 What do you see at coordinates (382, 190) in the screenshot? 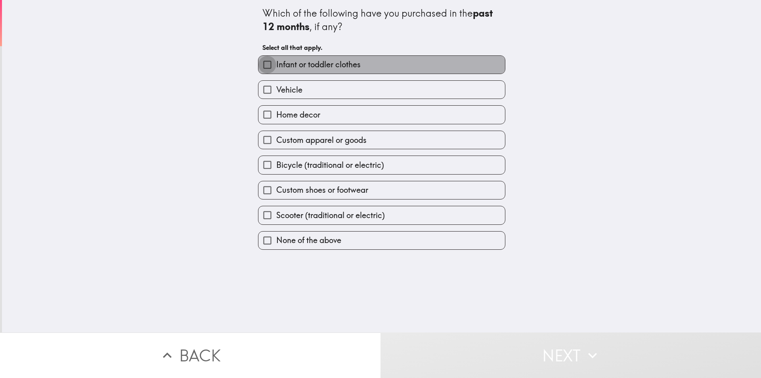
I see `button: Custom shoes or footwear` at bounding box center [382, 190].